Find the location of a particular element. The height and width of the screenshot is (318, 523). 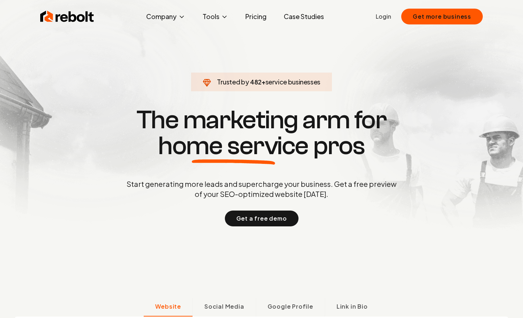

button: Website is located at coordinates (168, 307).